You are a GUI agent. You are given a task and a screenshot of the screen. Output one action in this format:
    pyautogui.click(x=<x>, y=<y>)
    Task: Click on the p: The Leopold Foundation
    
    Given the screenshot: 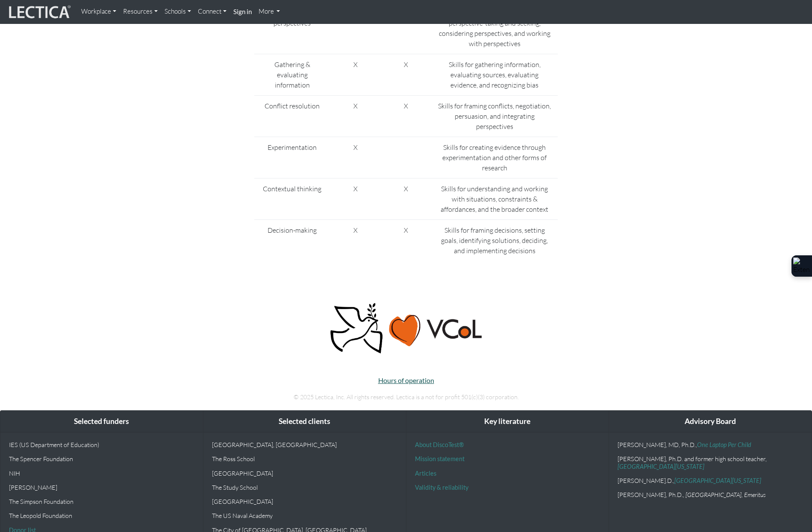 What is the action you would take?
    pyautogui.click(x=102, y=516)
    